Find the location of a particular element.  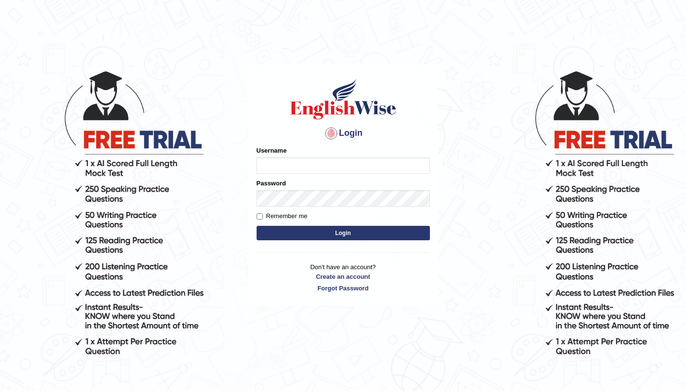

a: Forgot Password is located at coordinates (343, 288).